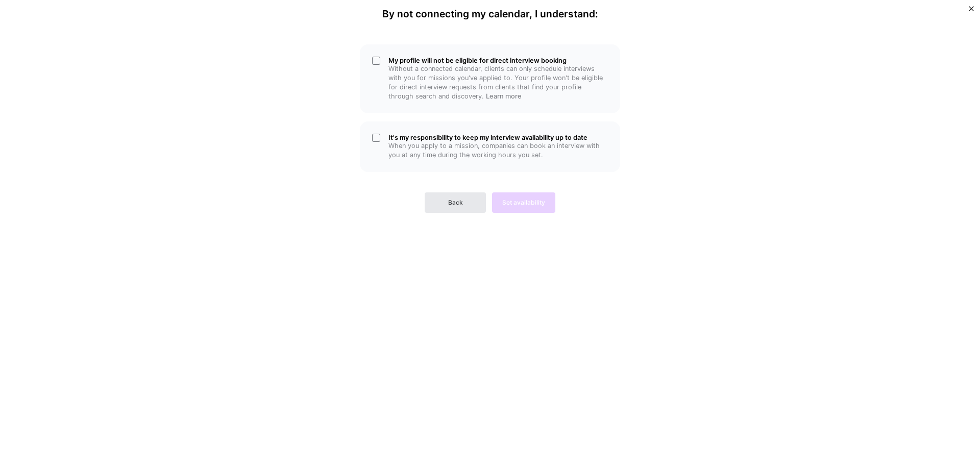 This screenshot has width=980, height=469. I want to click on h4: By not connecting my calendar, I understand:, so click(490, 14).